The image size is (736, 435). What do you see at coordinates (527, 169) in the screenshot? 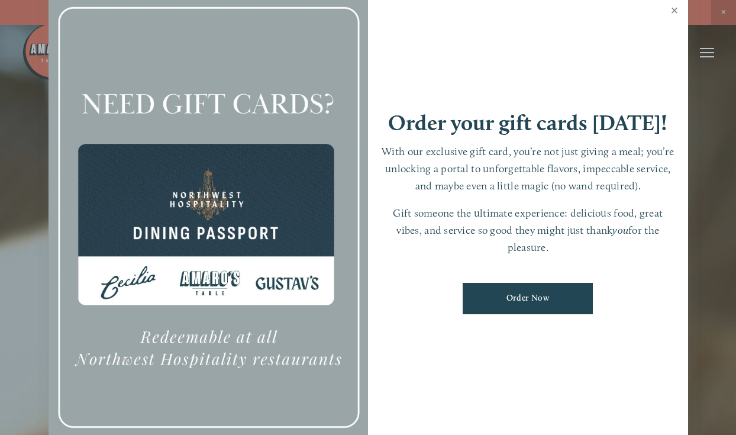
I see `p: With our exclusive gift card, you’re not just giving a meal; you’re unlocking a portal to unforge...` at bounding box center [527, 169].